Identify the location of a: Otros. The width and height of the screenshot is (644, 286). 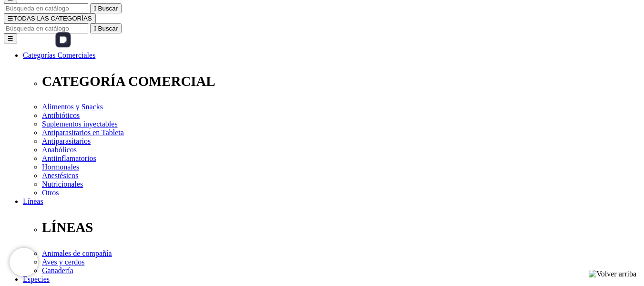
(50, 192).